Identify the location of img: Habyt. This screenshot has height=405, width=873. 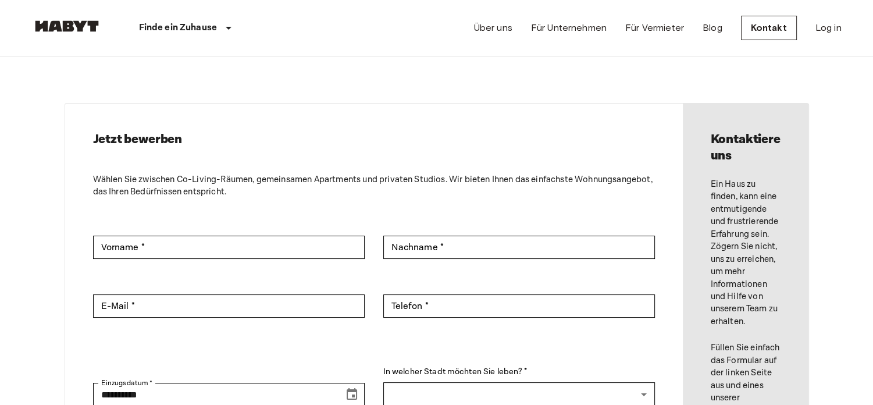
(67, 26).